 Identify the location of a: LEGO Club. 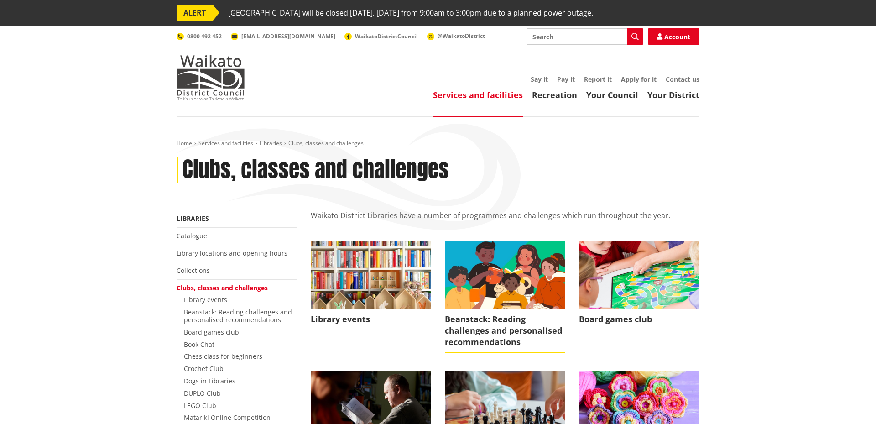
(200, 405).